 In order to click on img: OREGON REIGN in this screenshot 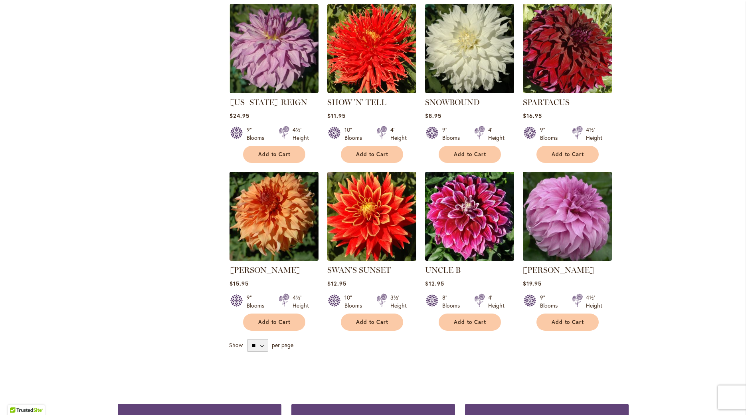, I will do `click(274, 48)`.